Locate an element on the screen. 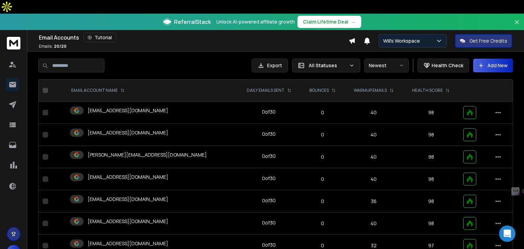 This screenshot has height=249, width=524. button: Health Check is located at coordinates (443, 65).